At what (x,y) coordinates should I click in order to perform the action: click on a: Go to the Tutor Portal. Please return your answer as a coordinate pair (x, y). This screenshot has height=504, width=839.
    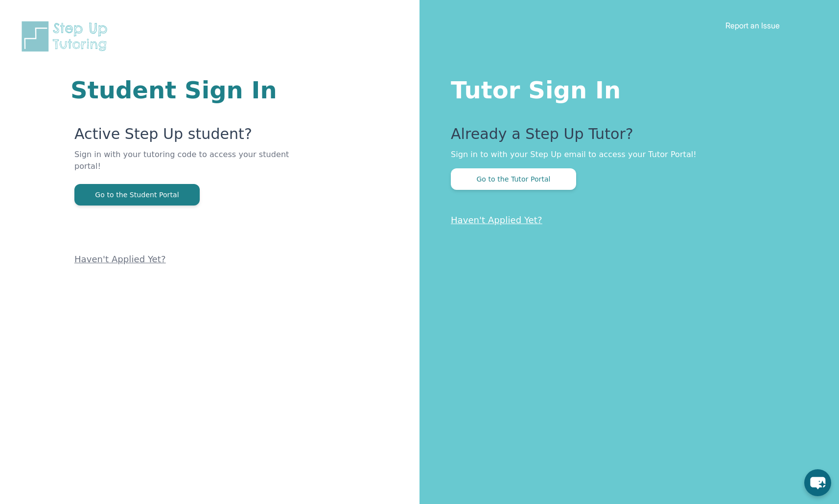
    Looking at the image, I should click on (513, 179).